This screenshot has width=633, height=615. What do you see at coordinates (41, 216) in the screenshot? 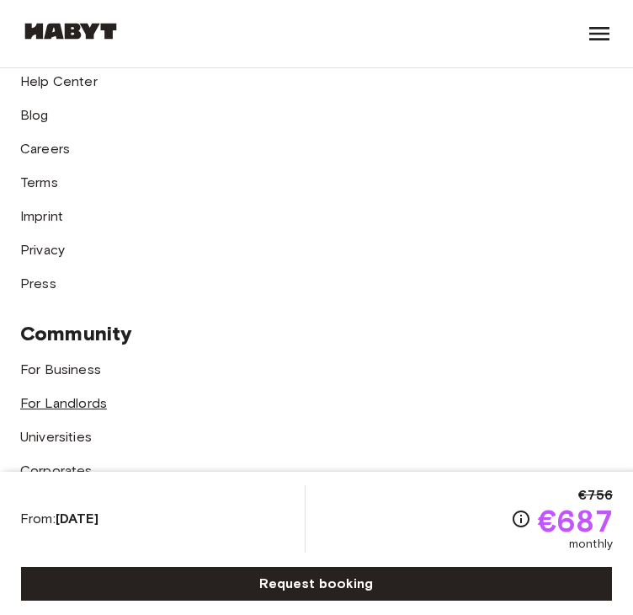
I see `a: Imprint` at bounding box center [41, 216].